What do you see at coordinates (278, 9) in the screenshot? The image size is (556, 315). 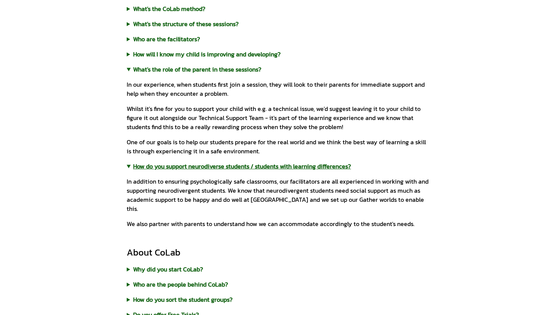 I see `summary: What's the CoLab method?` at bounding box center [278, 9].